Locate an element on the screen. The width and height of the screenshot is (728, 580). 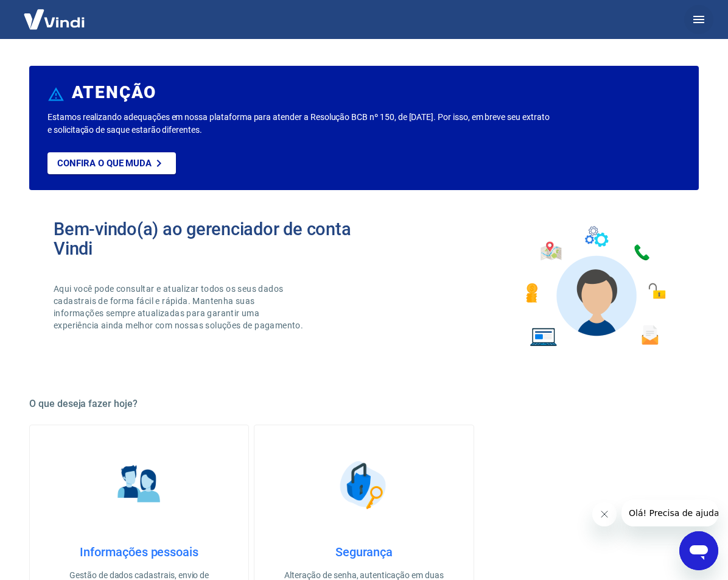
h5: O que deseja fazer hoje? is located at coordinates (364, 404).